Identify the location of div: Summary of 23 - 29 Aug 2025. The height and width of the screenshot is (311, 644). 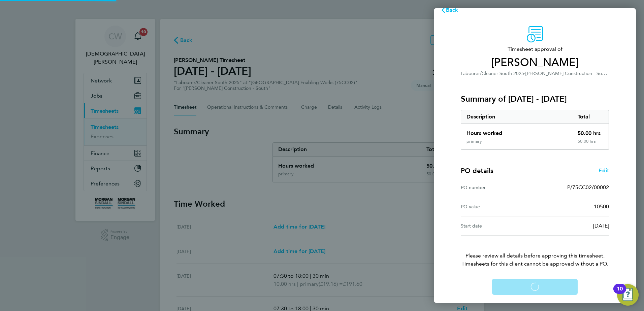
(535, 130).